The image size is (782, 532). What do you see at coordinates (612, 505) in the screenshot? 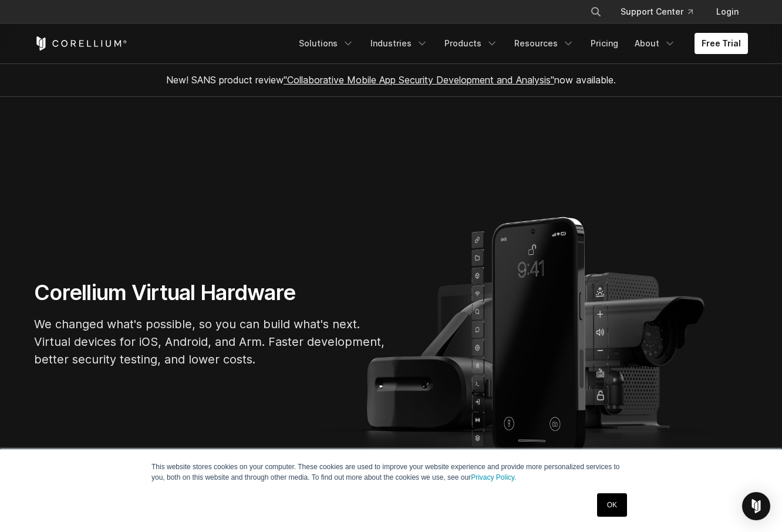
I see `a: OK` at bounding box center [612, 505].